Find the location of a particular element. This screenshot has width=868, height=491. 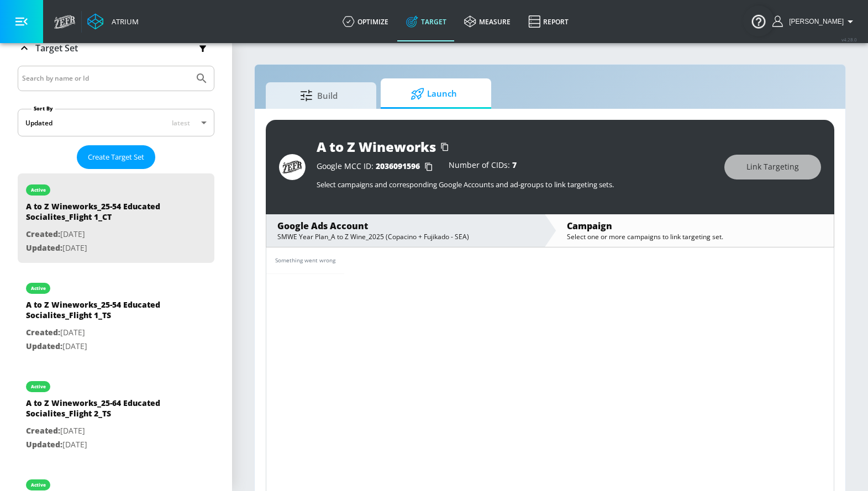

div: SMWE Year Plan_A to Z Wine_2025 (Copacino + Fujikado - SEA) is located at coordinates (405, 236).